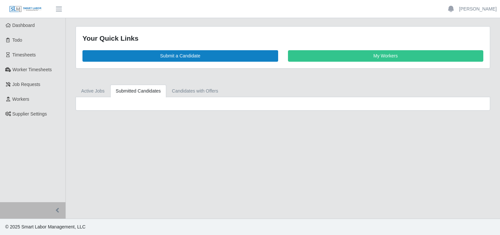 The image size is (500, 235). Describe the element at coordinates (195, 91) in the screenshot. I see `a: Candidates with Offers` at that location.